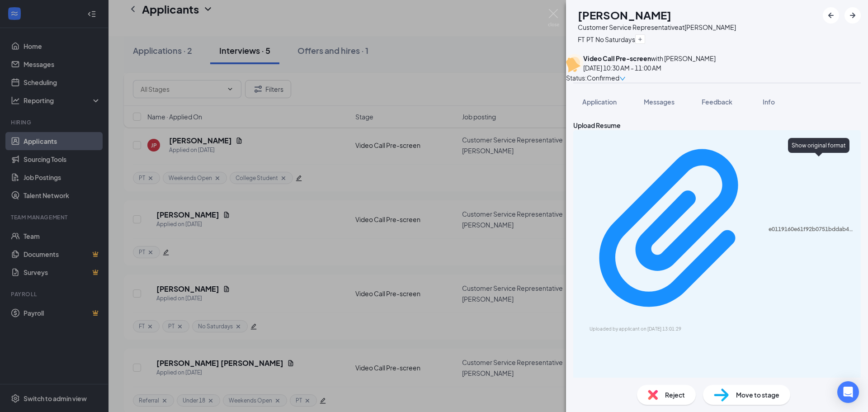 This screenshot has width=868, height=412. I want to click on span: Feedback, so click(717, 102).